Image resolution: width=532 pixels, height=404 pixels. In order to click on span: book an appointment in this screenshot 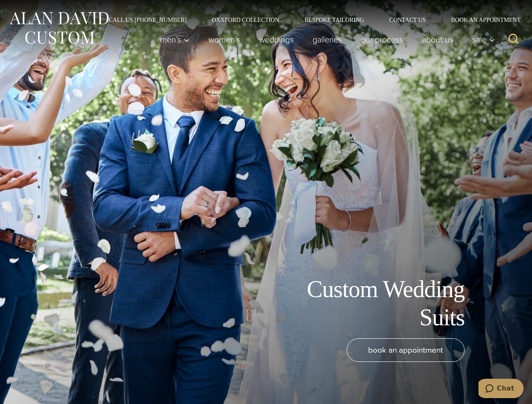, I will do `click(406, 350)`.